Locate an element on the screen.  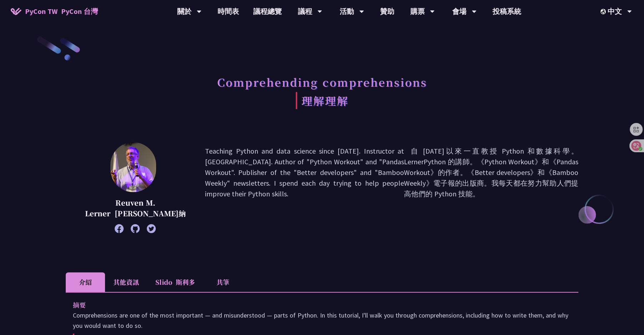
img: Home icon of PyCon TW 2025 is located at coordinates (16, 11).